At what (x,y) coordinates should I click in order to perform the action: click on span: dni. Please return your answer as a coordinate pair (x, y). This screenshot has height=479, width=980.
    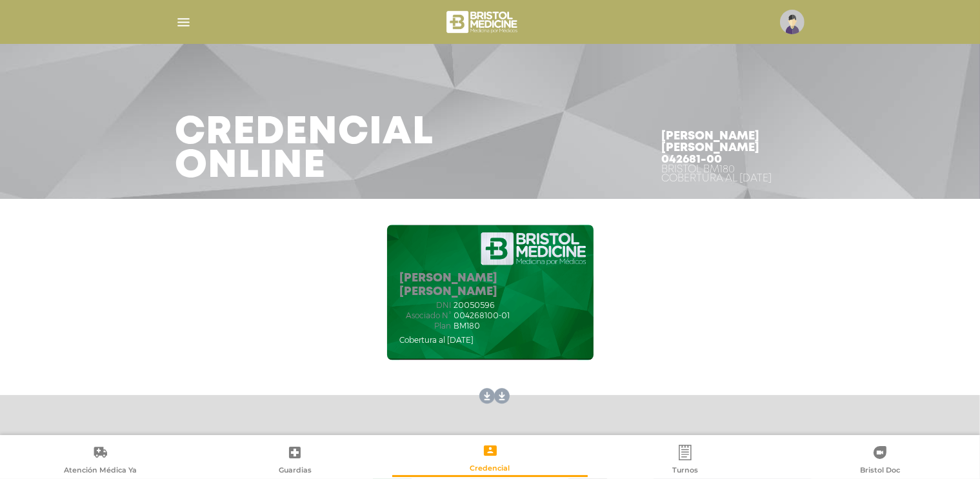
    Looking at the image, I should click on (426, 306).